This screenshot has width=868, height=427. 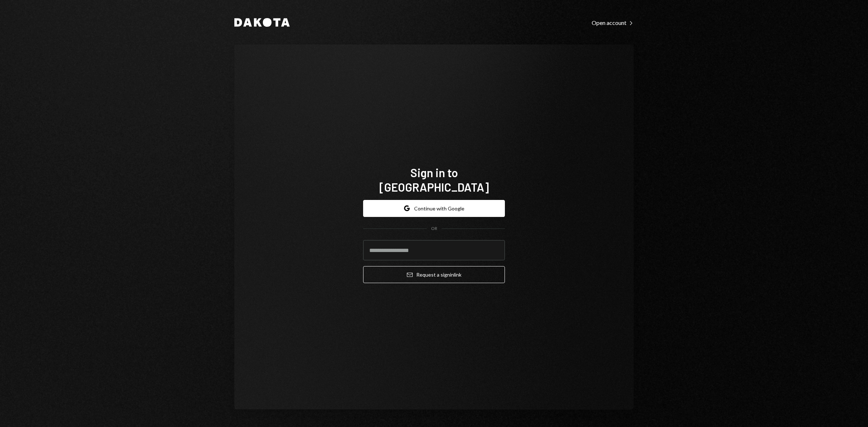 What do you see at coordinates (613, 23) in the screenshot?
I see `a: Open account` at bounding box center [613, 23].